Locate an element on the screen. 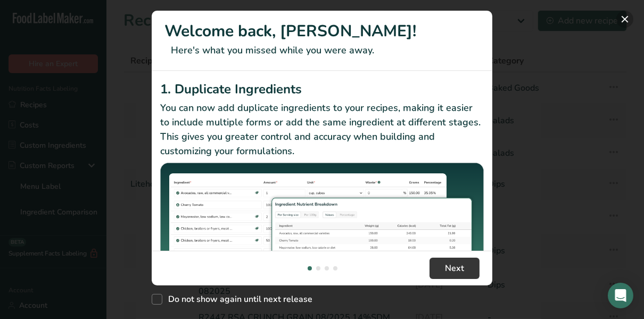 The height and width of the screenshot is (319, 644). p: Here's what you missed while you were away. is located at coordinates (322, 50).